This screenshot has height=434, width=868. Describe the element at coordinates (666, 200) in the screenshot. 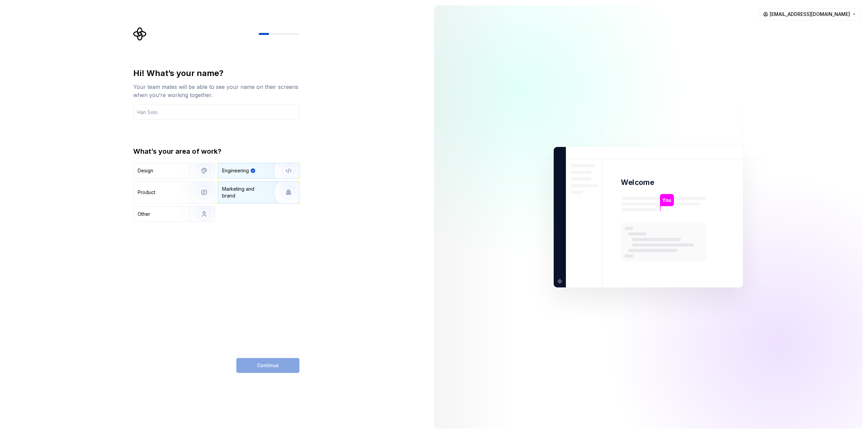

I see `p: You` at that location.